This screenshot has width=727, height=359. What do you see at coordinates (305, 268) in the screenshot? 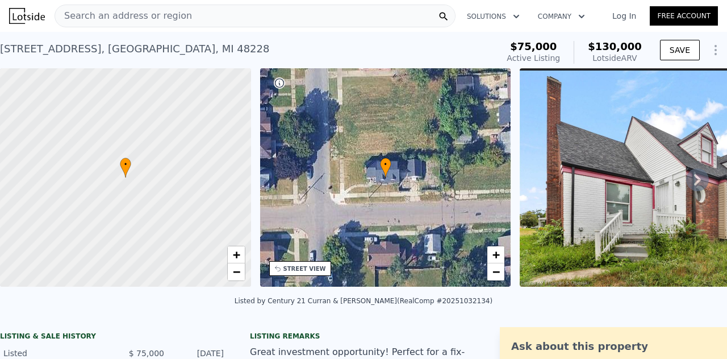
I see `div: STREET VIEW` at bounding box center [305, 268].